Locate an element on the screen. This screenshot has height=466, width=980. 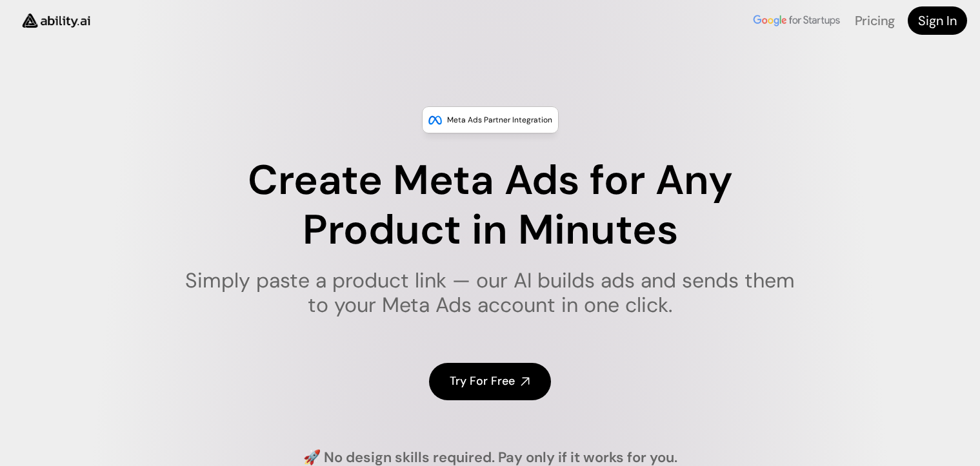
a: Try For Free is located at coordinates (490, 381).